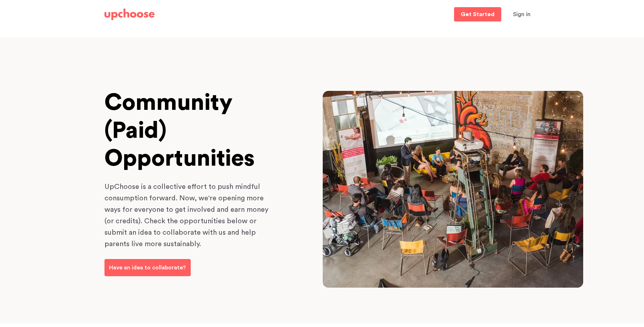 Image resolution: width=644 pixels, height=327 pixels. I want to click on p: UpChoose is a collective effort to push mindful consumption forward. Now, we're opening more ways..., so click(190, 216).